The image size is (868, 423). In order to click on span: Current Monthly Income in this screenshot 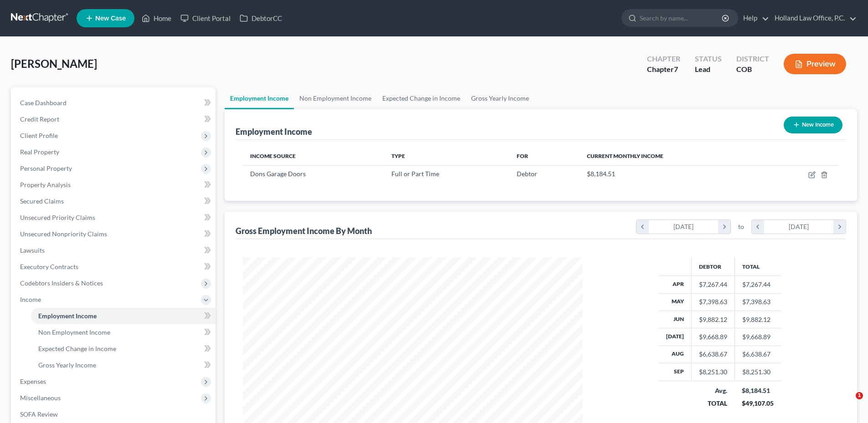, I will do `click(625, 155)`.